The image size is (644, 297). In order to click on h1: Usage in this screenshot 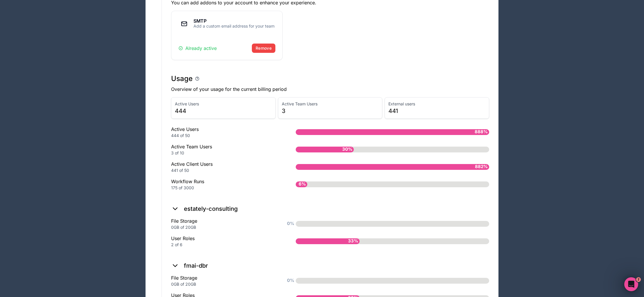, I will do `click(182, 79)`.